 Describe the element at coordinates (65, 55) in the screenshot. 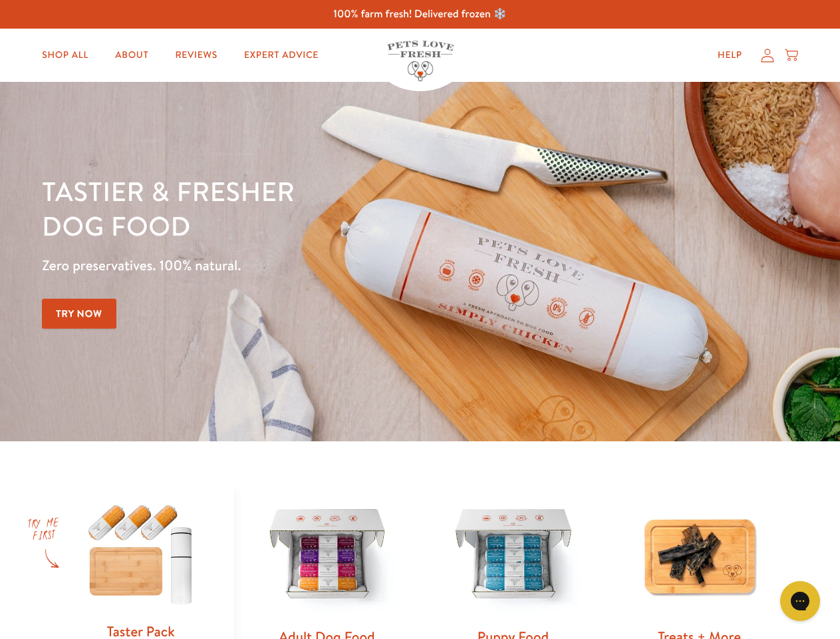

I see `a: Shop All` at that location.